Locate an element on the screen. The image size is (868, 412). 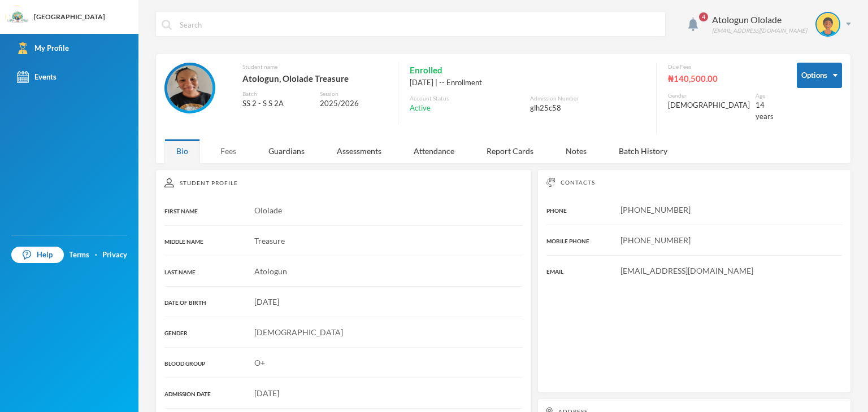
span: Atologun is located at coordinates (271, 271).